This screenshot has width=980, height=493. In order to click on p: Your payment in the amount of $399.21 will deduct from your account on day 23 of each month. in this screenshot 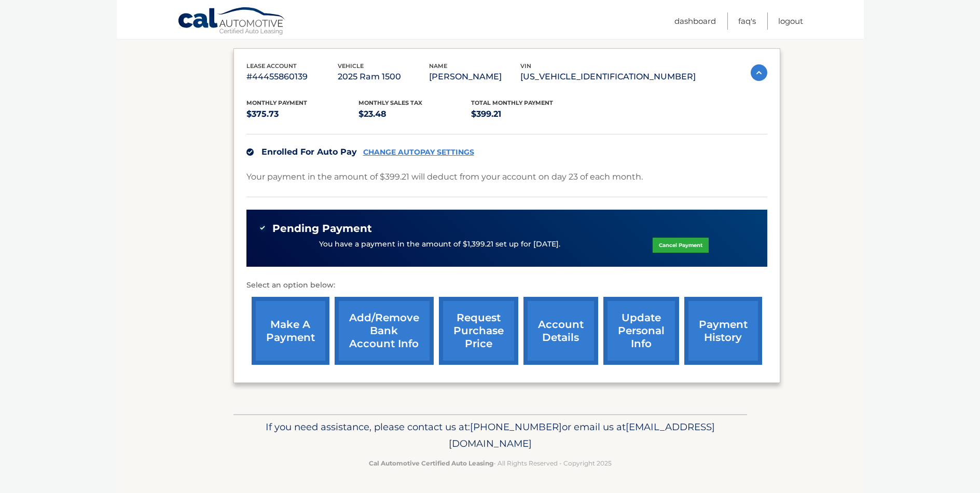, I will do `click(445, 177)`.